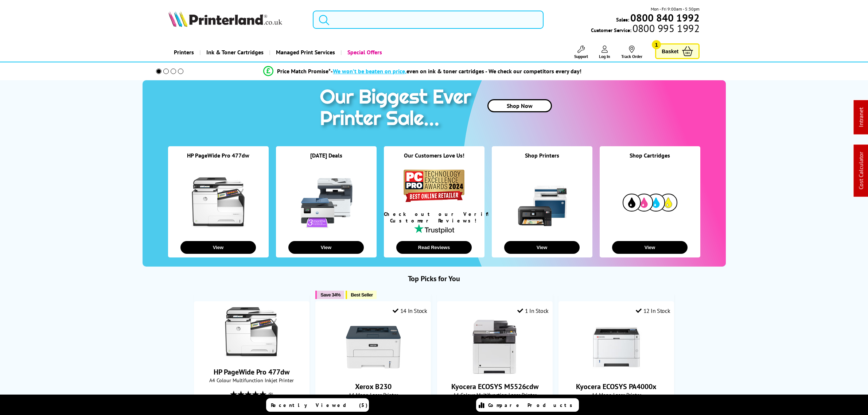 This screenshot has width=868, height=415. I want to click on a: Special Offers, so click(363, 52).